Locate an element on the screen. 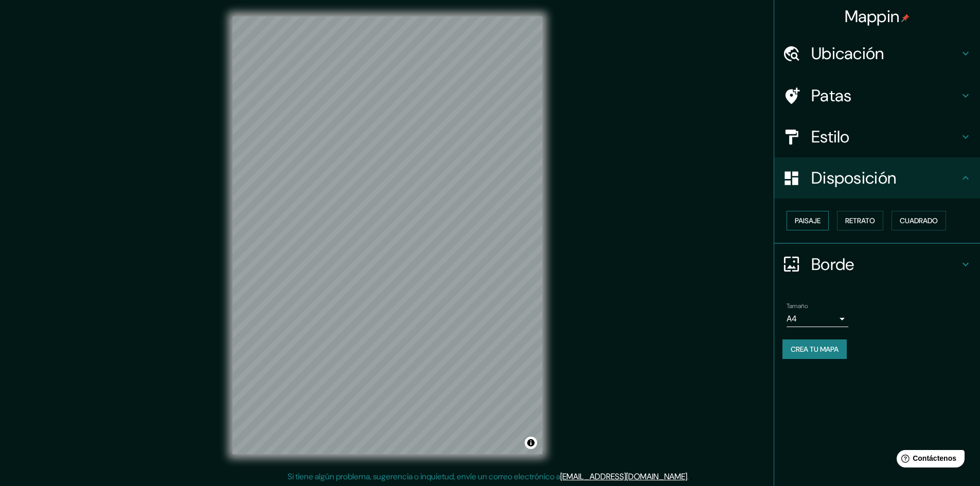 This screenshot has height=486, width=980. div: Borde is located at coordinates (877, 264).